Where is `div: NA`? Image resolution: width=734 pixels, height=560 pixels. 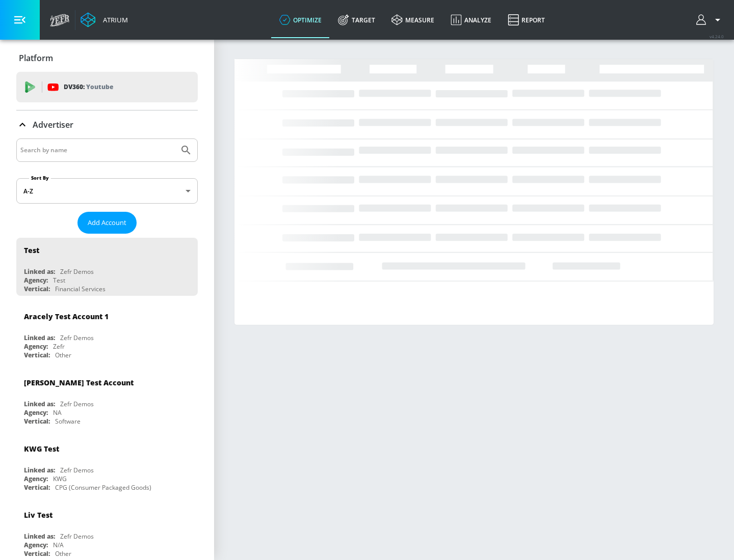 div: NA is located at coordinates (57, 413).